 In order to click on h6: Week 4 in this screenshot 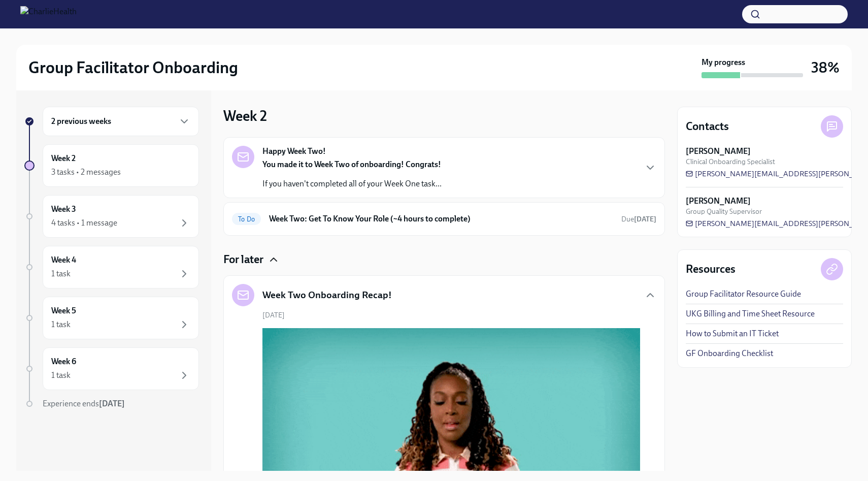, I will do `click(64, 260)`.